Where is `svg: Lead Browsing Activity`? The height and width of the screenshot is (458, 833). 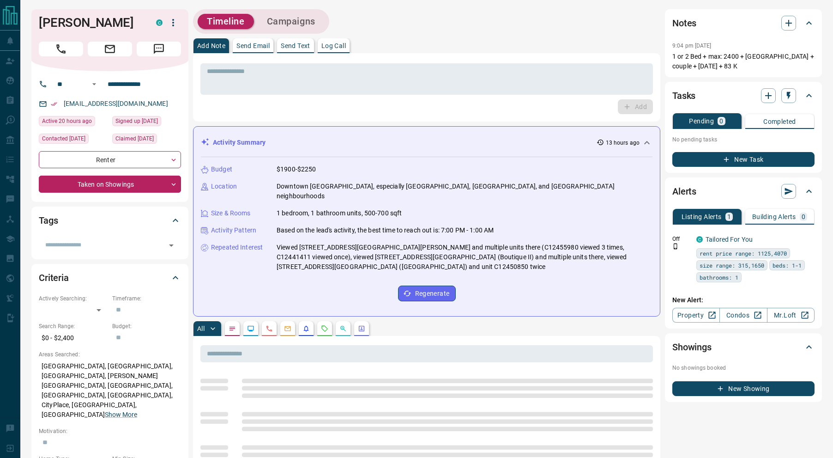 svg: Lead Browsing Activity is located at coordinates (251, 328).